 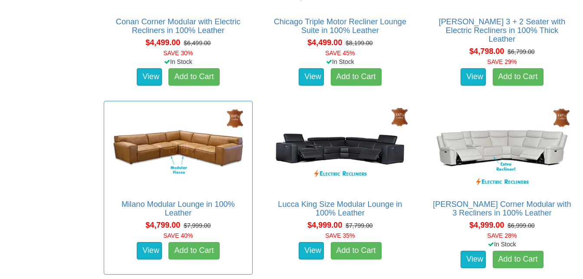 What do you see at coordinates (178, 235) in the screenshot?
I see `font: SAVE 40%` at bounding box center [178, 235].